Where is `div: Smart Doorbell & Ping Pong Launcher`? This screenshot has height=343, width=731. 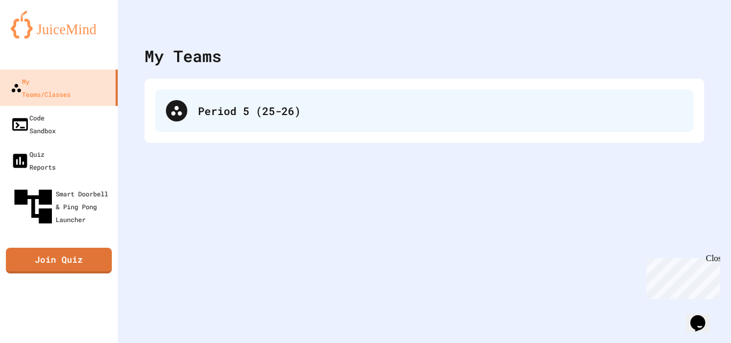
div: Smart Doorbell & Ping Pong Launcher is located at coordinates (62, 207).